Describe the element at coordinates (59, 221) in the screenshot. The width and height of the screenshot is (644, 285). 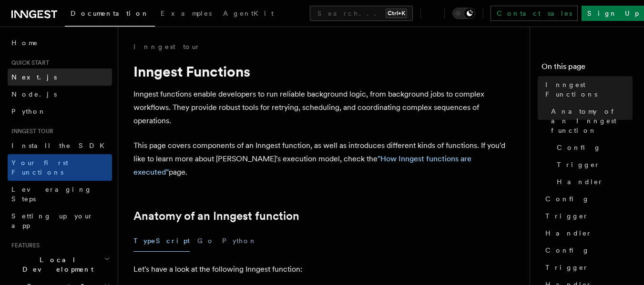
I see `a: Setting up your app` at that location.